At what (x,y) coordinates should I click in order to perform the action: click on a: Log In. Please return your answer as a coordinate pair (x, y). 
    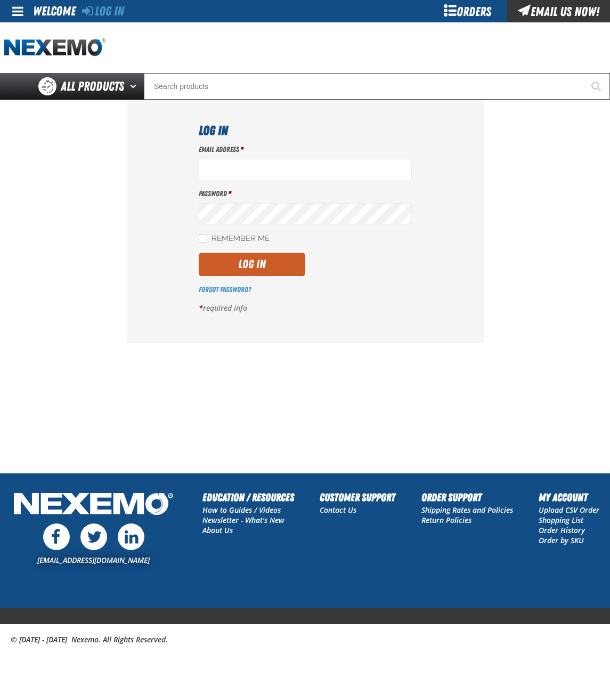
    Looking at the image, I should click on (103, 11).